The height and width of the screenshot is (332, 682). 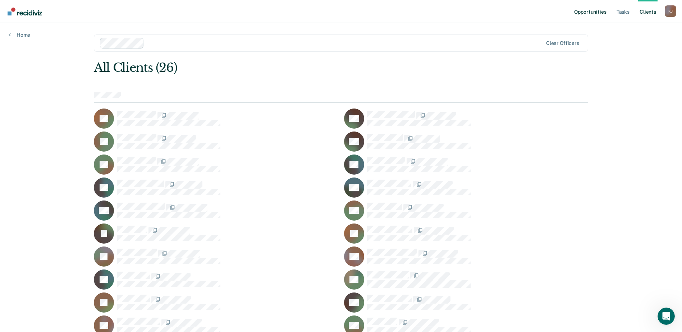 What do you see at coordinates (25, 12) in the screenshot?
I see `img: Recidiviz` at bounding box center [25, 12].